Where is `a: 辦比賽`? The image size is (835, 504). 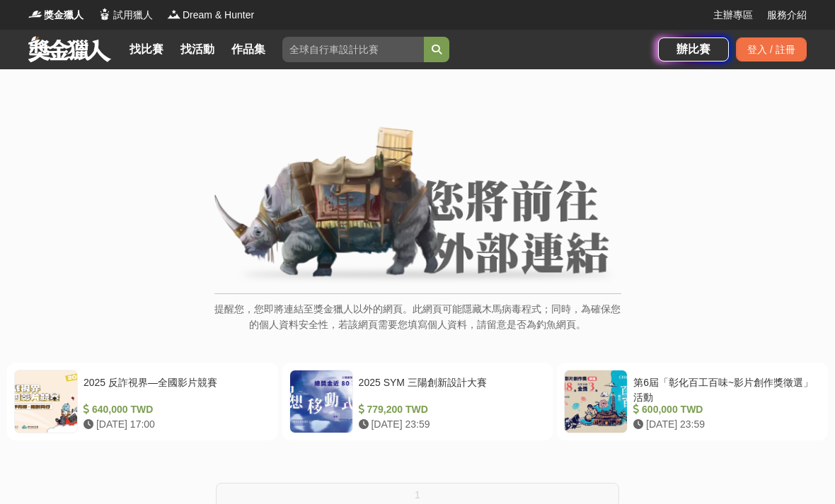
a: 辦比賽 is located at coordinates (693, 50).